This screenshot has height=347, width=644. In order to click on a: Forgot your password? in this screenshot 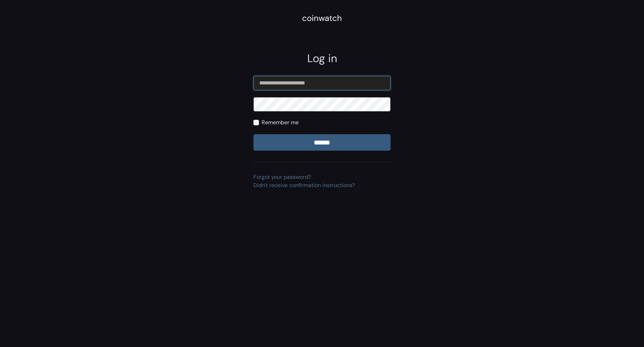, I will do `click(282, 177)`.